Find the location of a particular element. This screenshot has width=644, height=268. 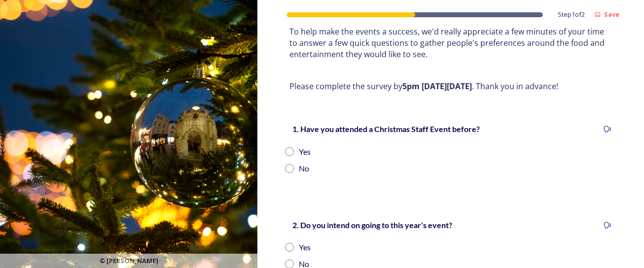

p: Please complete the survey by . Thank you in advance! is located at coordinates (451, 86).